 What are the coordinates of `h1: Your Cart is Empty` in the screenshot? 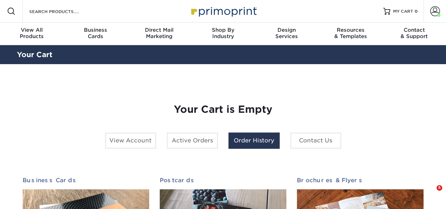 It's located at (223, 110).